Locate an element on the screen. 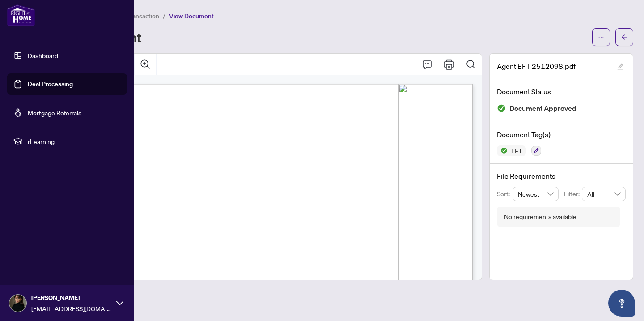  span: rLearning is located at coordinates (75, 141).